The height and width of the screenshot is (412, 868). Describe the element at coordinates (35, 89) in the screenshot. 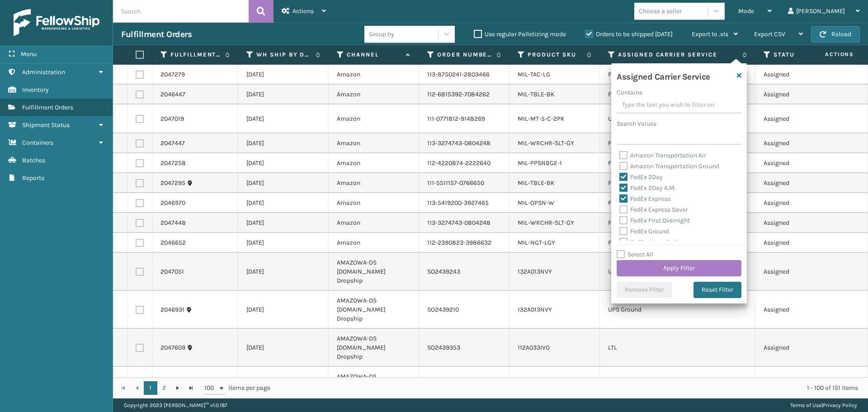

I see `span: Inventory` at that location.